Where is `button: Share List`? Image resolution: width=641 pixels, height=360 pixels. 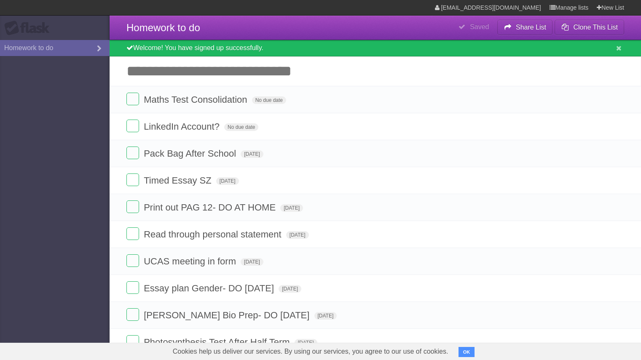
button: Share List is located at coordinates (525, 27).